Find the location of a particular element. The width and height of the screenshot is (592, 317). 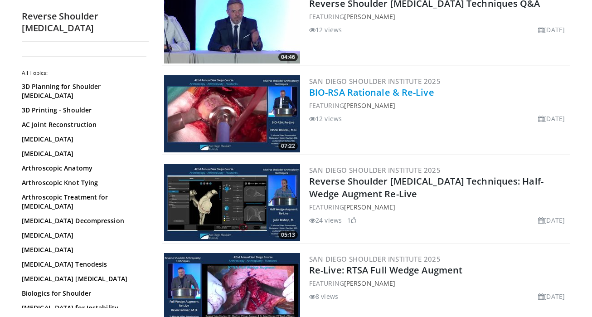

a: 05:13 is located at coordinates (232, 203).